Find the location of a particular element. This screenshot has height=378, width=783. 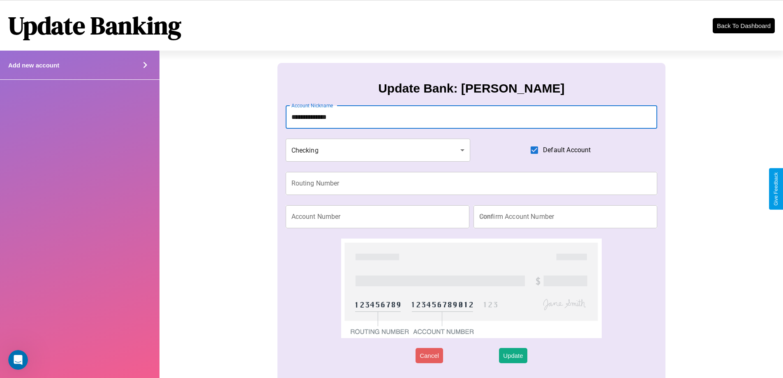

img: check is located at coordinates (471, 288).